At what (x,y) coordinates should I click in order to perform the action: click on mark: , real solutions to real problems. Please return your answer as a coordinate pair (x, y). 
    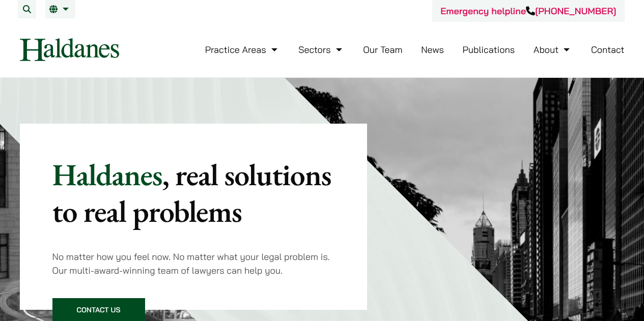
    Looking at the image, I should click on (192, 192).